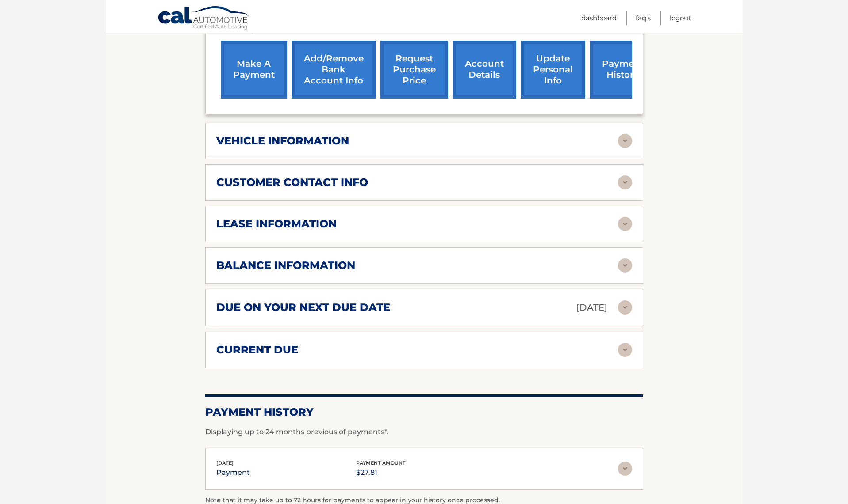 This screenshot has height=504, width=848. Describe the element at coordinates (334, 70) in the screenshot. I see `a: Add/Remove bank account info` at that location.